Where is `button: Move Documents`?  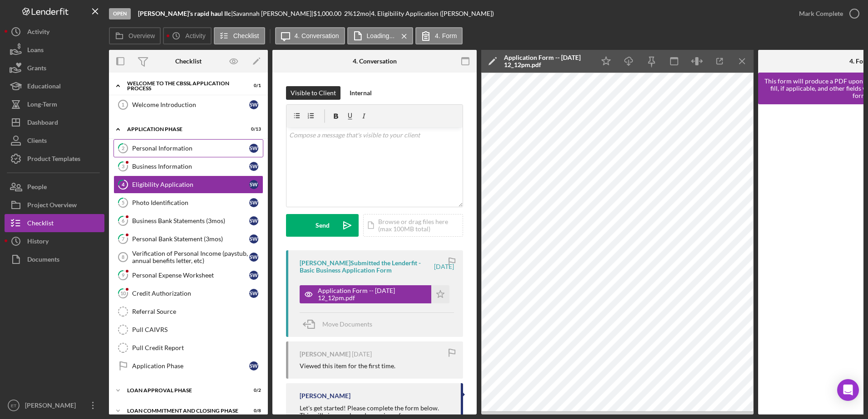
button: Move Documents is located at coordinates (340, 324).